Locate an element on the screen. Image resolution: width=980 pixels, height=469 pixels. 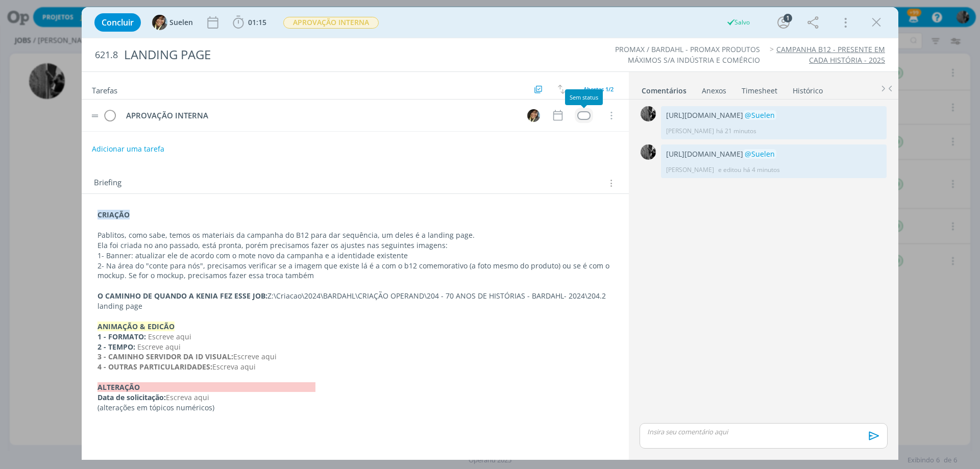
p: 1- Banner: atualizar ele de acordo com o mote novo da campanha e a identidade existente is located at coordinates (355, 256).